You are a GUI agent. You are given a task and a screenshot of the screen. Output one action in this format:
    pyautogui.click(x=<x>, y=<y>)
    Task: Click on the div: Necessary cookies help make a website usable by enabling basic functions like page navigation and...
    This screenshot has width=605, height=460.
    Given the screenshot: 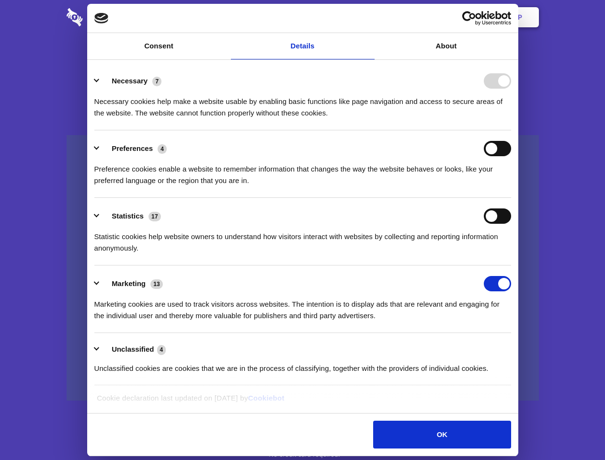 What is the action you would take?
    pyautogui.click(x=303, y=103)
    